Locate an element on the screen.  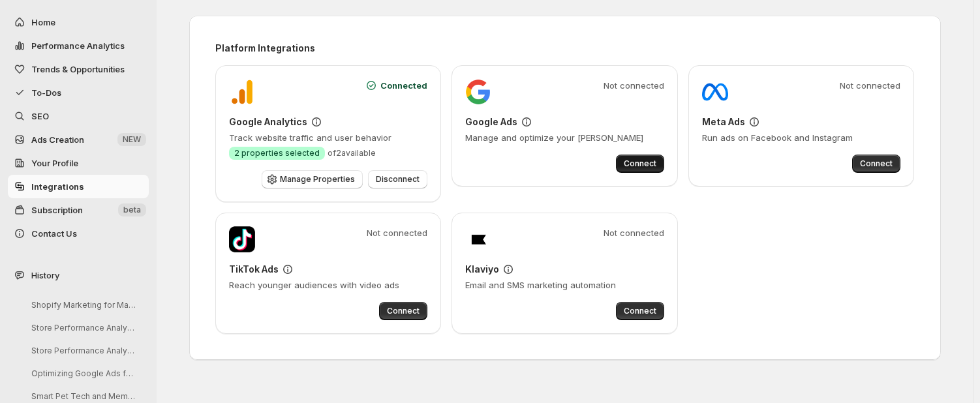
span: Manage Properties is located at coordinates (317, 179).